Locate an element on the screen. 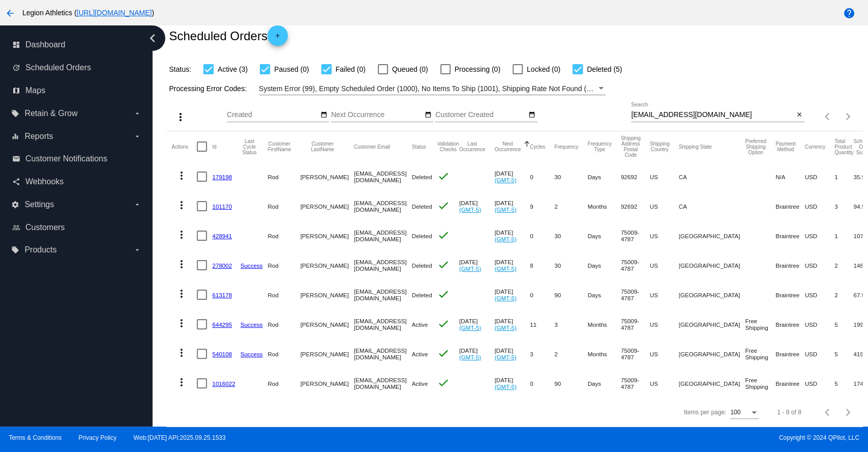  span: Retain & Grow is located at coordinates (51, 114).